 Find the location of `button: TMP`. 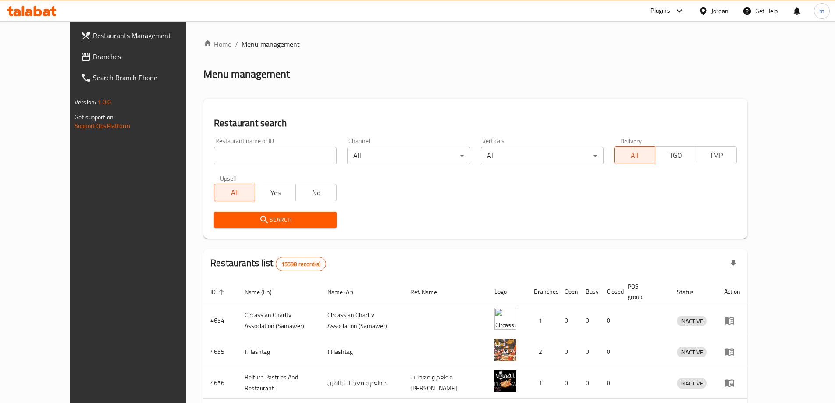

button: TMP is located at coordinates (716, 155).